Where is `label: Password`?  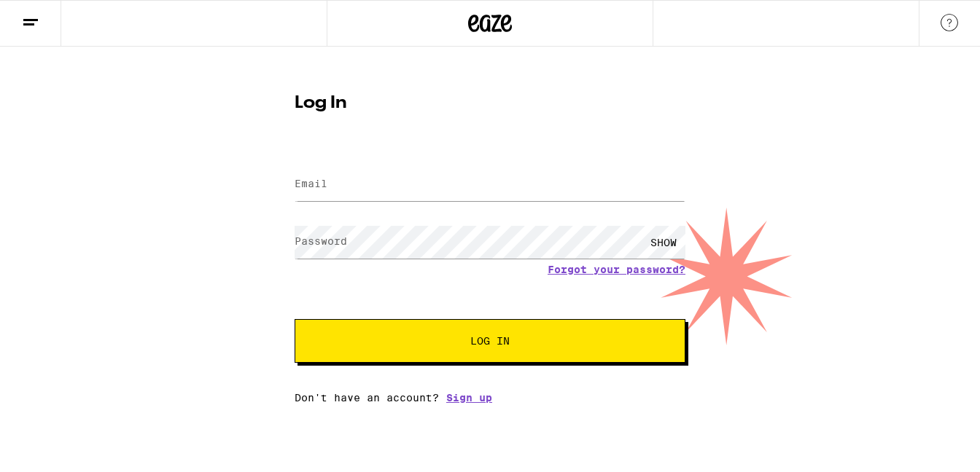
label: Password is located at coordinates (321, 241).